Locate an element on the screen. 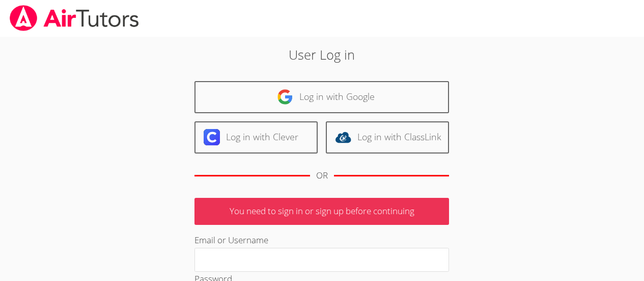  p: You need to sign in or sign up before continuing is located at coordinates (321, 211).